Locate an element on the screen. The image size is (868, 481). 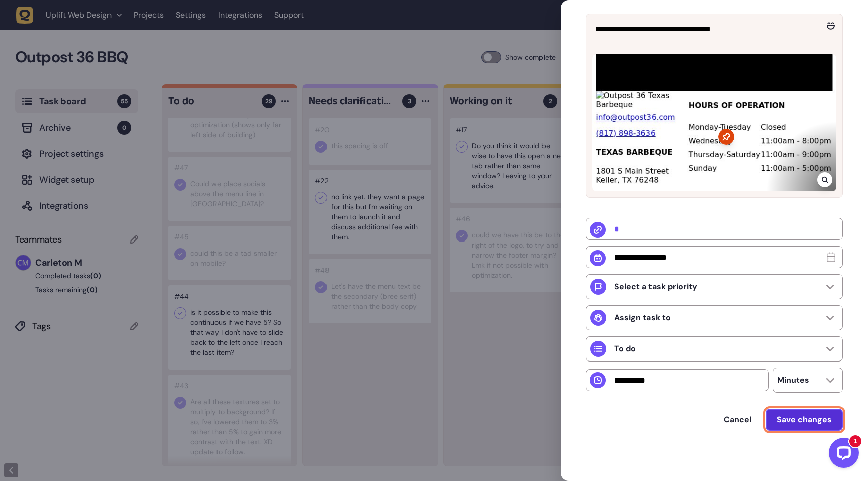
span: Save changes is located at coordinates (805, 419).